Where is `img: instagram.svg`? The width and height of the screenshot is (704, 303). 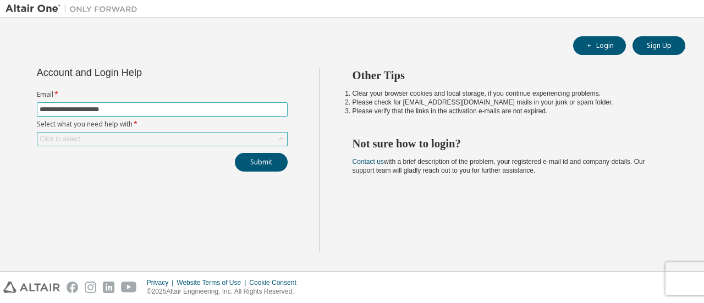 img: instagram.svg is located at coordinates (90, 287).